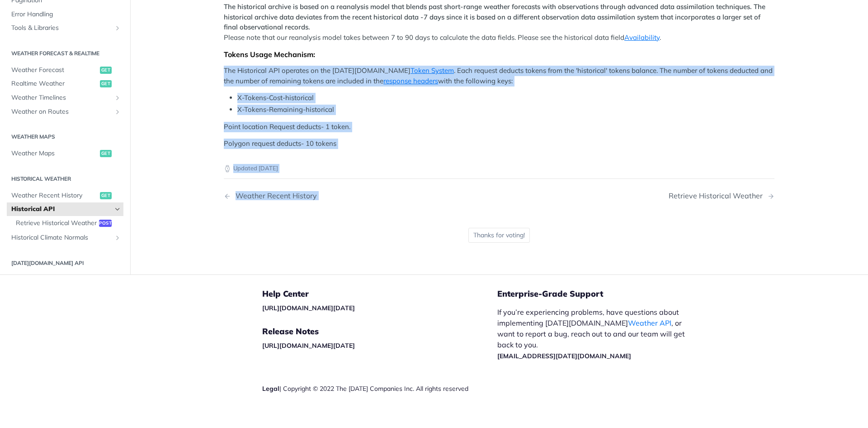  Describe the element at coordinates (499, 195) in the screenshot. I see `nav: Pagination Controls` at that location.